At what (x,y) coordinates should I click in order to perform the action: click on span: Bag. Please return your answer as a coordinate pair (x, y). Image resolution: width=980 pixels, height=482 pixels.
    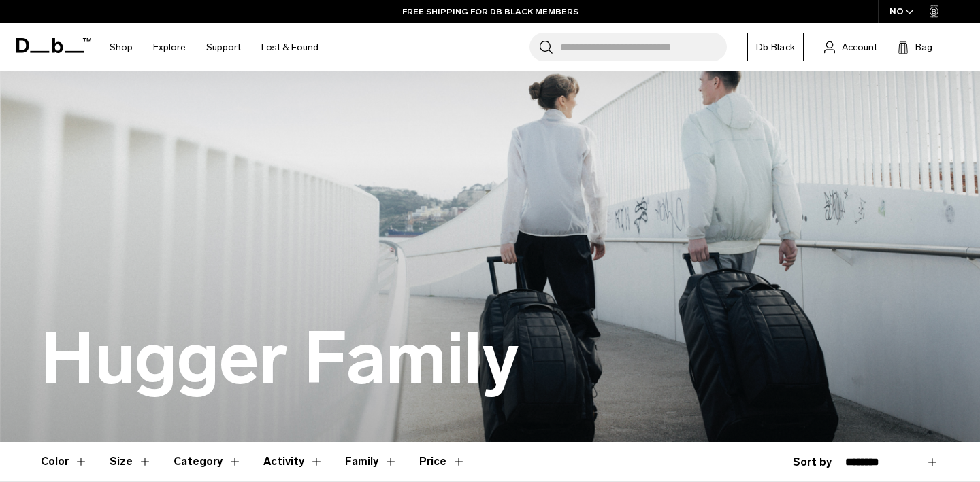
    Looking at the image, I should click on (923, 47).